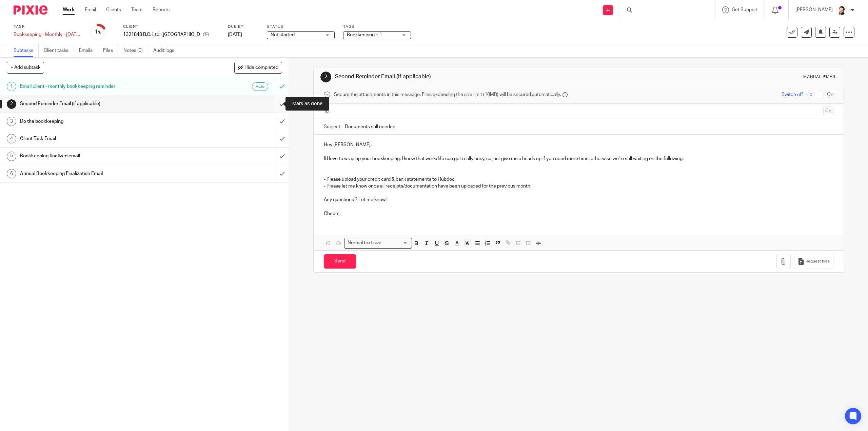 This screenshot has width=868, height=431. I want to click on div: 6, so click(12, 174).